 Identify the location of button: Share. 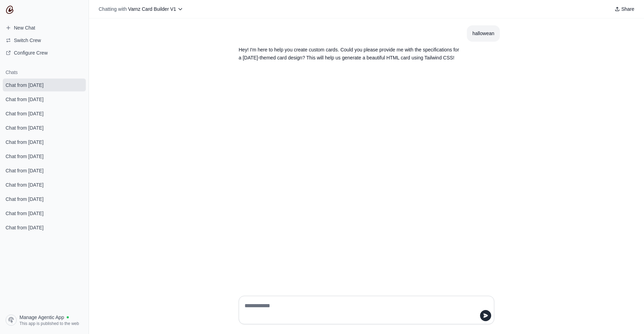
(624, 9).